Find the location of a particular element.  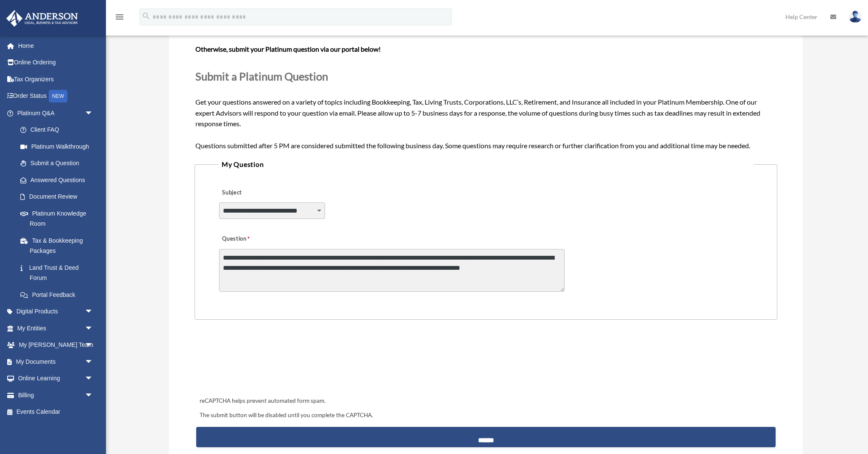

span: Submit a Platinum Question is located at coordinates (262, 76).